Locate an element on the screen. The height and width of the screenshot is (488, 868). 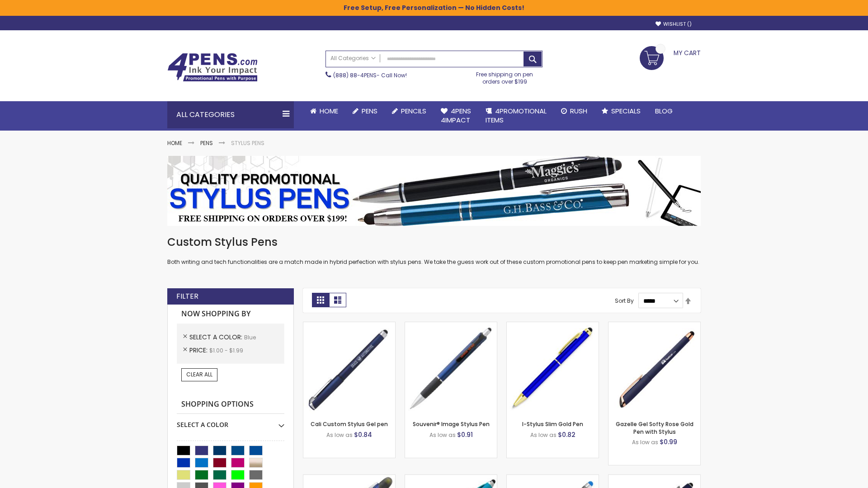
a: Specials is located at coordinates (621, 111).